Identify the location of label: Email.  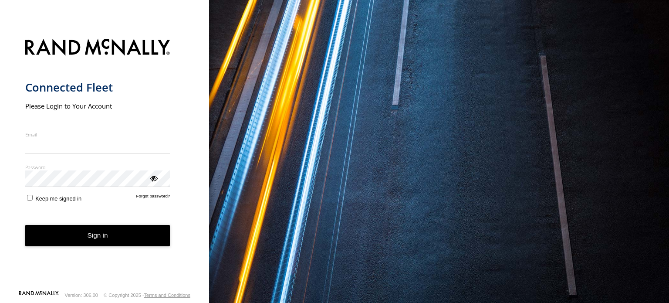
(98, 134).